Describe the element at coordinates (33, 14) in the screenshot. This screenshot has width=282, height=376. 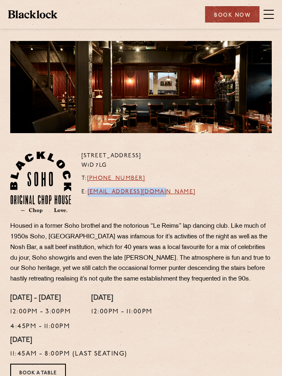
I see `img: BL_Textured_Logo-footer-cropped.svg` at that location.